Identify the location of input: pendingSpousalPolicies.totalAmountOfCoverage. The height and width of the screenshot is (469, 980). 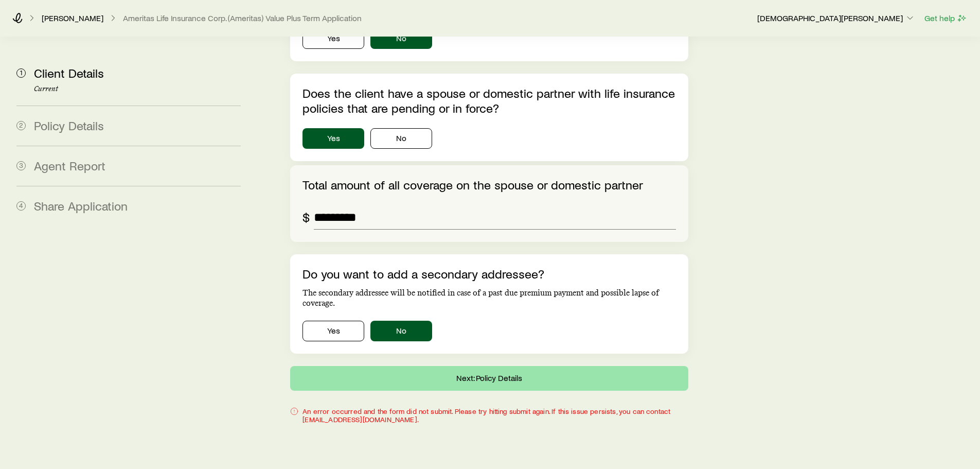
(495, 217).